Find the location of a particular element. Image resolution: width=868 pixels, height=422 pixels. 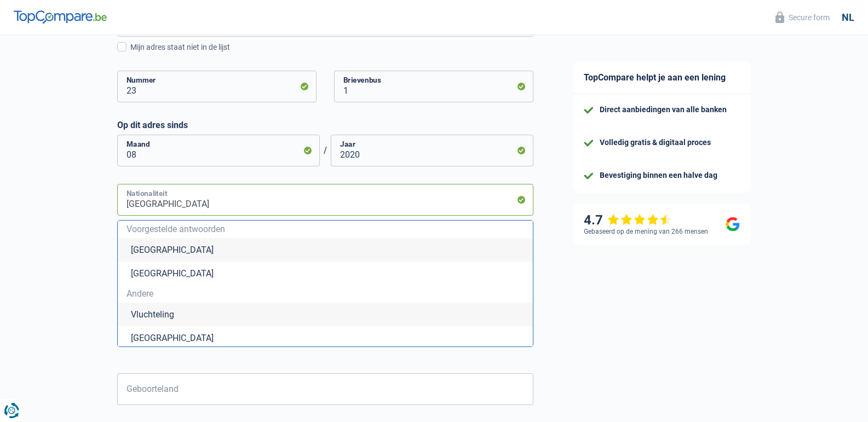

input: MM is located at coordinates (219, 151).